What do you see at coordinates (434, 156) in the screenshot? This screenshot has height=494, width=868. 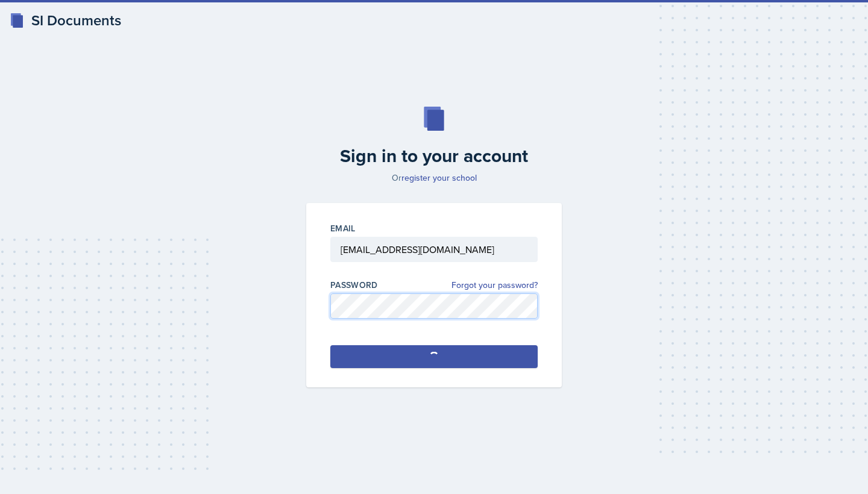 I see `h2: Sign in to your account` at bounding box center [434, 156].